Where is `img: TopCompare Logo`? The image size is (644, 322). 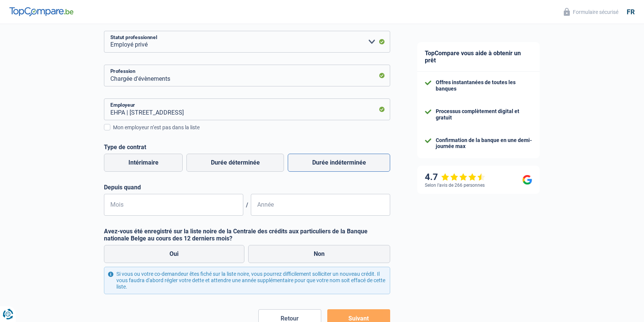 img: TopCompare Logo is located at coordinates (41, 12).